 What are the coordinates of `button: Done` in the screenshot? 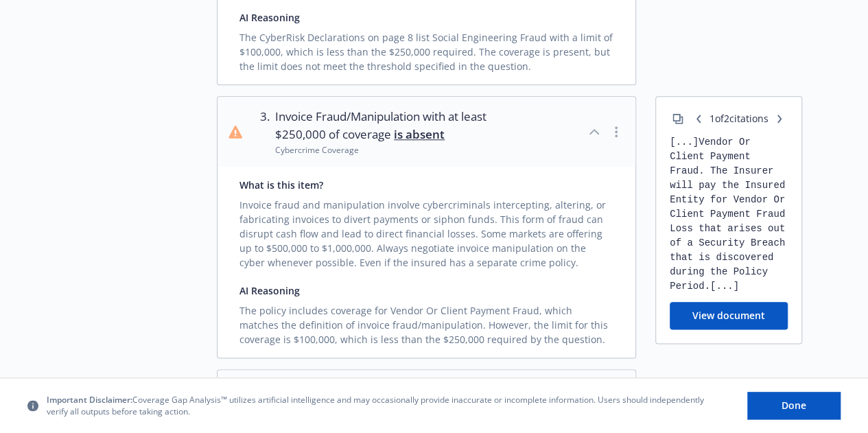 It's located at (794, 406).